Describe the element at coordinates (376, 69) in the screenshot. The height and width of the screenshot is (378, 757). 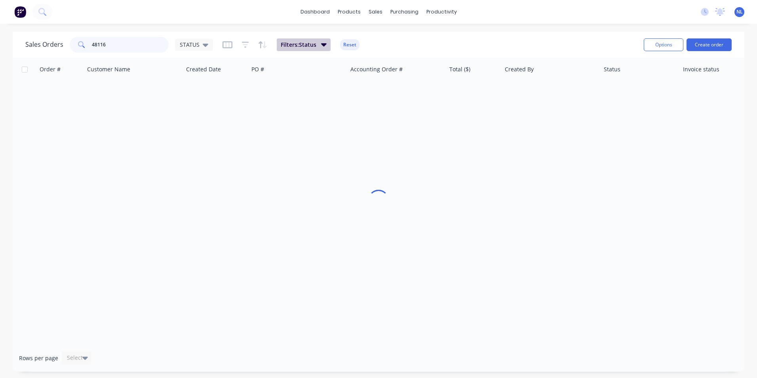
I see `div: Accounting Order #` at that location.